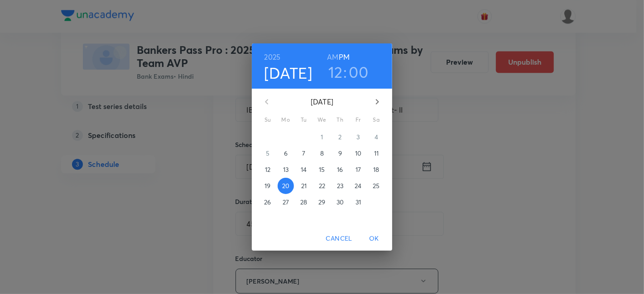  What do you see at coordinates (340, 153) in the screenshot?
I see `button: 9` at bounding box center [340, 153].